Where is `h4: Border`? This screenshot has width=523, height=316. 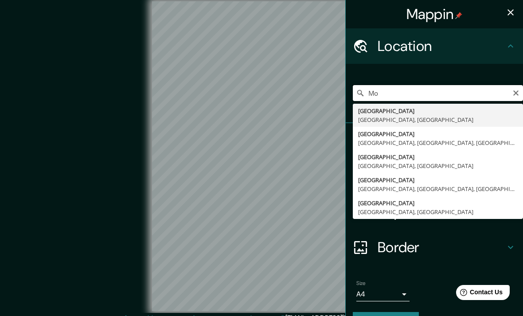
h4: Border is located at coordinates (442, 247).